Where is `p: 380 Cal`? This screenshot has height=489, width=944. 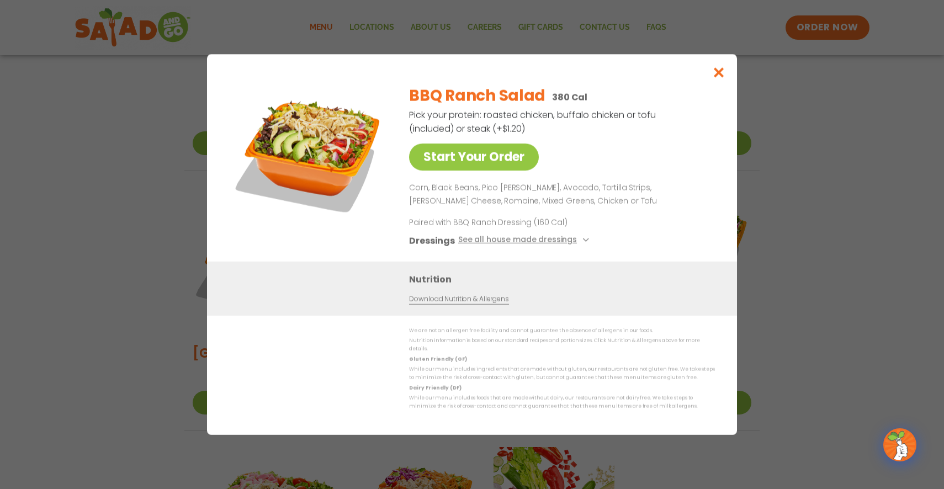 p: 380 Cal is located at coordinates (570, 97).